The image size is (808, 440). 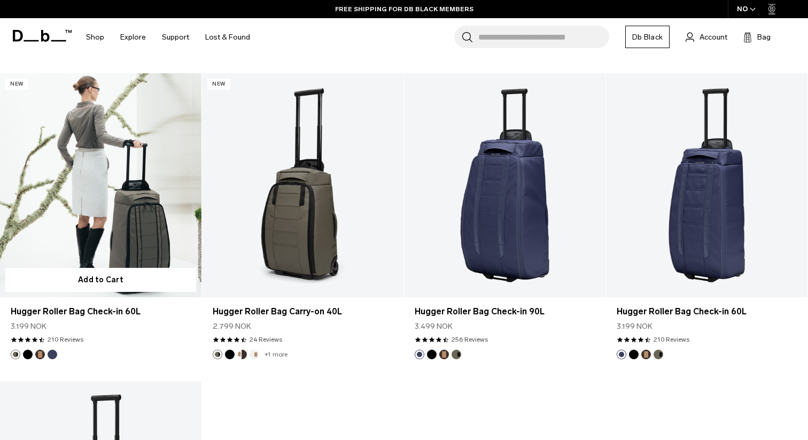 I want to click on a: Account, so click(x=706, y=37).